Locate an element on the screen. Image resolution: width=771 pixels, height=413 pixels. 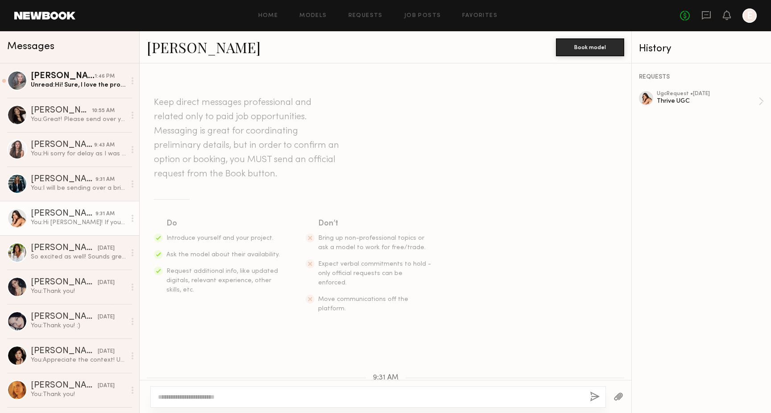
div: 10:55 AM is located at coordinates (103, 111).